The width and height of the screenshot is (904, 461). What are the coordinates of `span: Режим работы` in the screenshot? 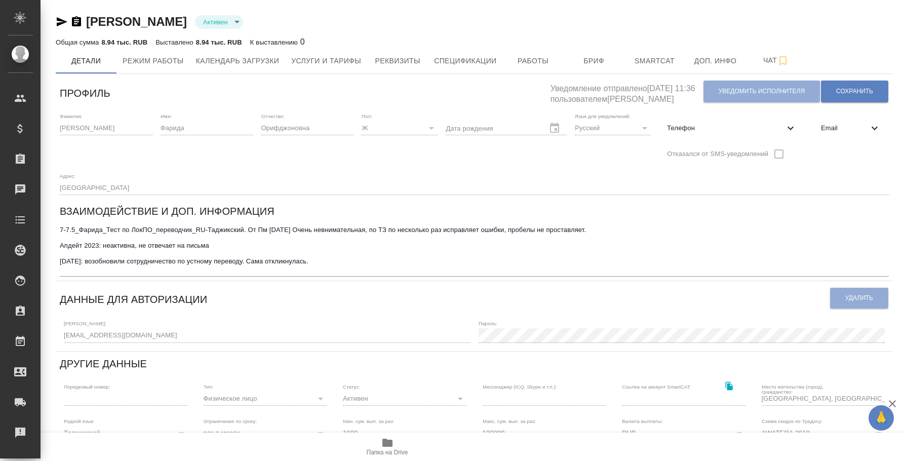 It's located at (153, 61).